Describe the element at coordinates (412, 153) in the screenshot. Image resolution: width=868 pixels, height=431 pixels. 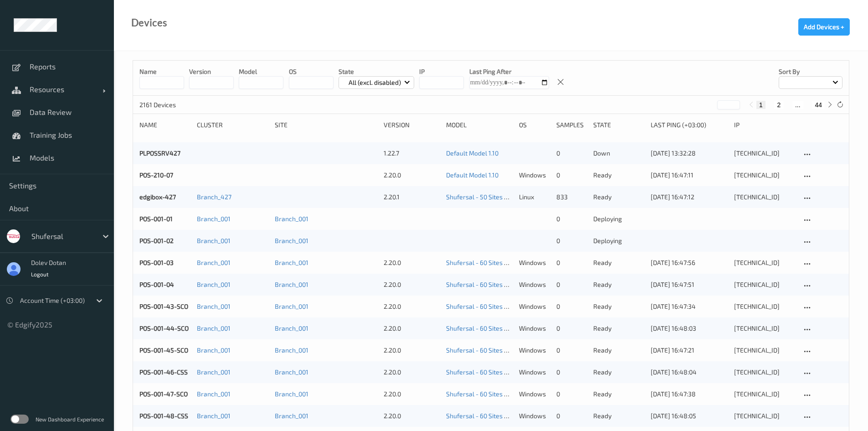
I see `div: 1.22.7` at that location.